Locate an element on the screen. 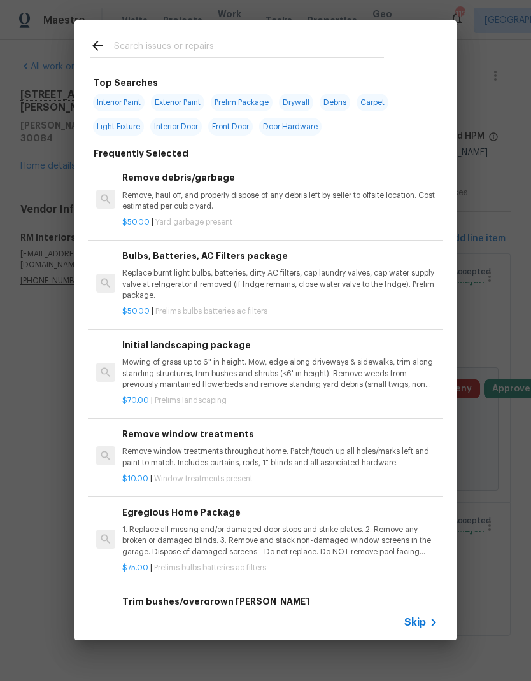 The image size is (531, 681). p: Remove, haul off, and properly dispose of any debris left by seller to offsite location. Cost est... is located at coordinates (280, 201).